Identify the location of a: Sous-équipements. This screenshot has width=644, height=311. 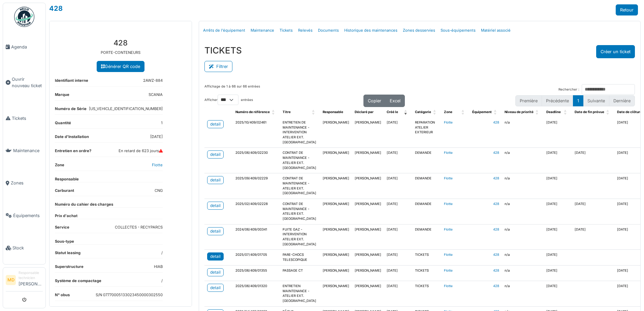
(458, 30).